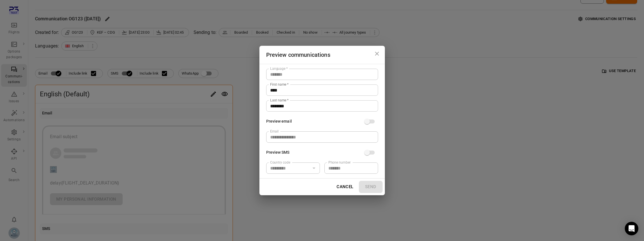 The width and height of the screenshot is (644, 241). What do you see at coordinates (278, 153) in the screenshot?
I see `span: Preview SMS` at bounding box center [278, 153].